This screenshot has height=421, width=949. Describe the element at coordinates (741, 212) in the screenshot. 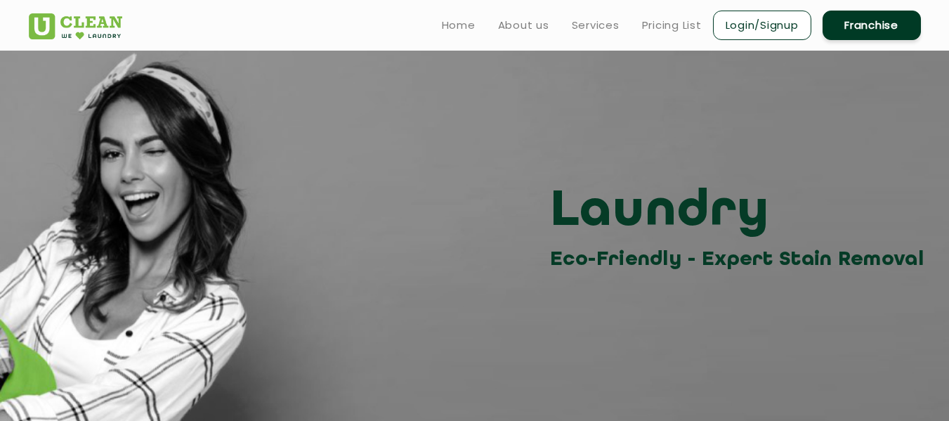

I see `h3: Laundry` at that location.